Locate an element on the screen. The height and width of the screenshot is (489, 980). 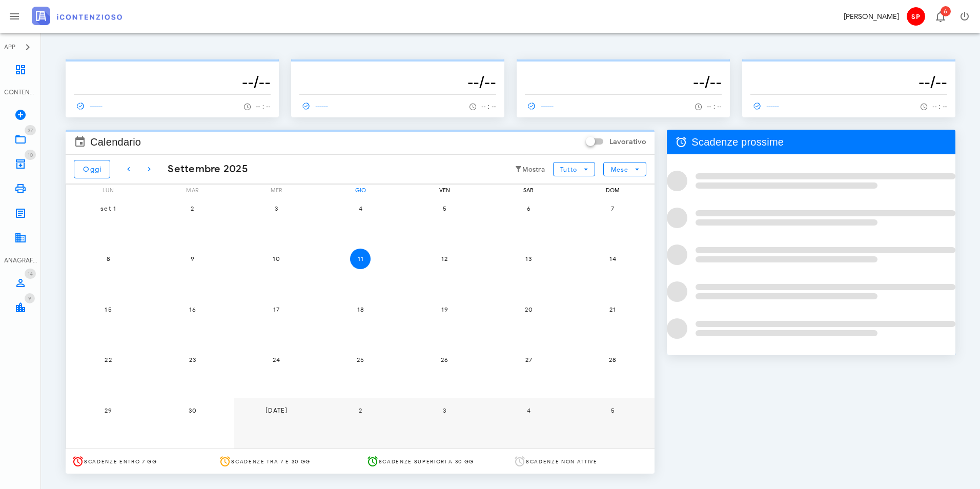
button: 29 is located at coordinates (108, 410).